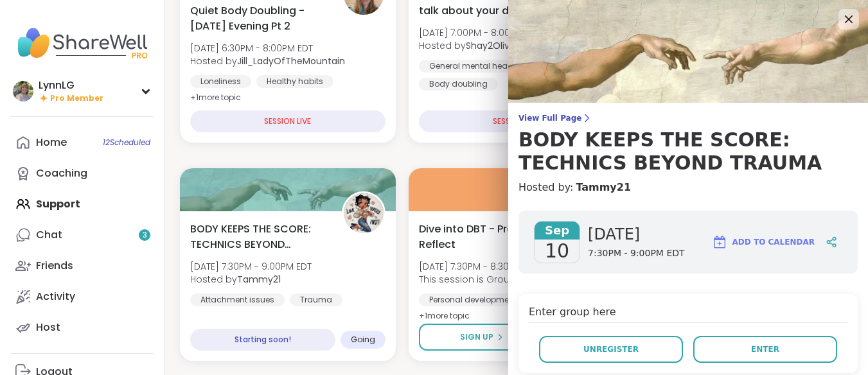  What do you see at coordinates (364, 213) in the screenshot?
I see `img: Tammy21` at bounding box center [364, 213].